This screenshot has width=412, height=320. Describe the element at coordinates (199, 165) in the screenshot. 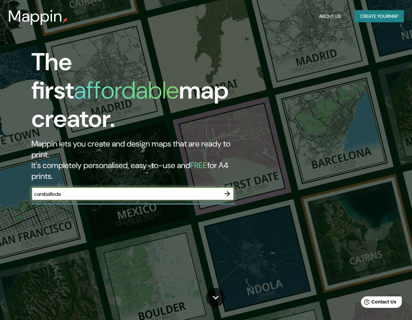

I see `h5: FREE` at that location.